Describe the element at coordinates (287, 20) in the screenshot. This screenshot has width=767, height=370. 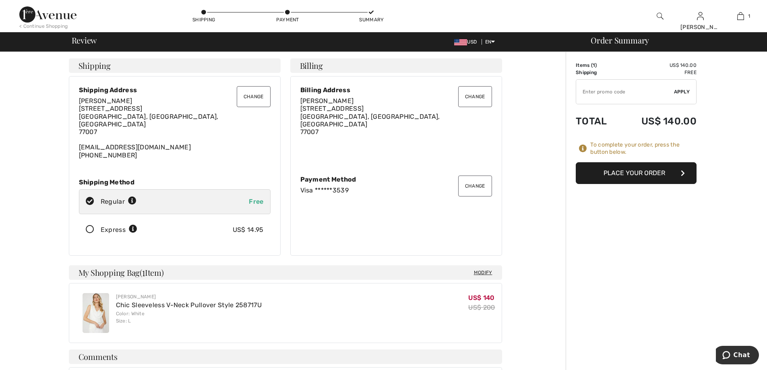
I see `div: Payment` at that location.